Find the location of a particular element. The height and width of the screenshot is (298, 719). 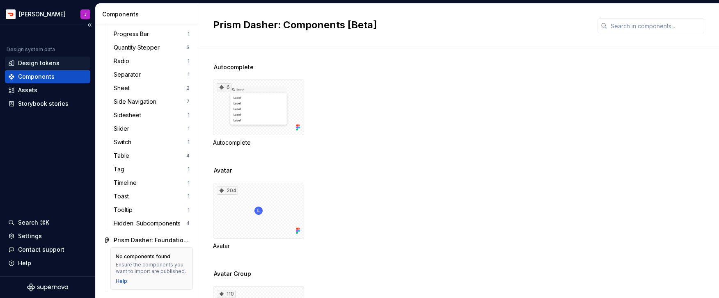

a: Tag1 is located at coordinates (151, 169).